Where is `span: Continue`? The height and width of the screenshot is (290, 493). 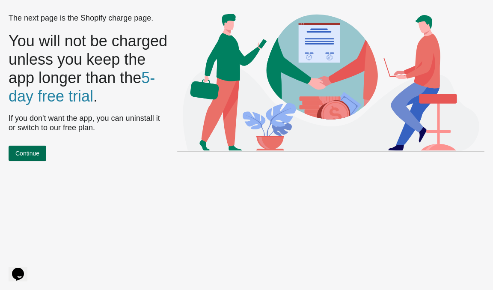
span: Continue is located at coordinates (27, 153).